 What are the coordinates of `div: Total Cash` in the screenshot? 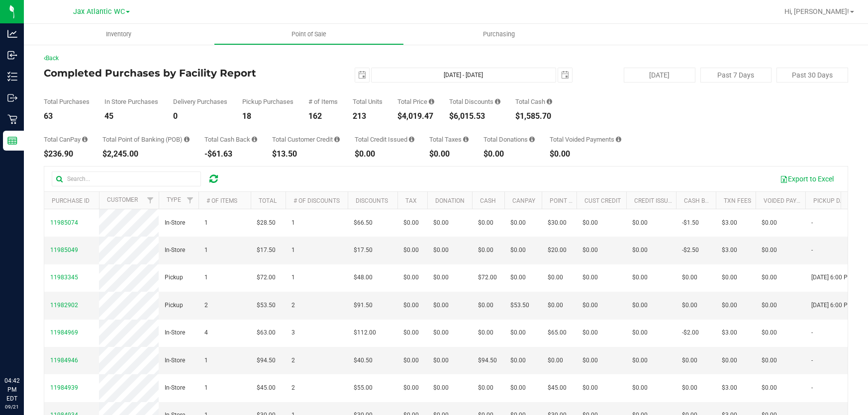 It's located at (534, 101).